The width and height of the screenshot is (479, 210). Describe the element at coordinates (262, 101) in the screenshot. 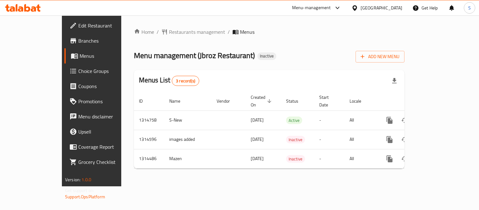

I see `span: Created On` at that location.